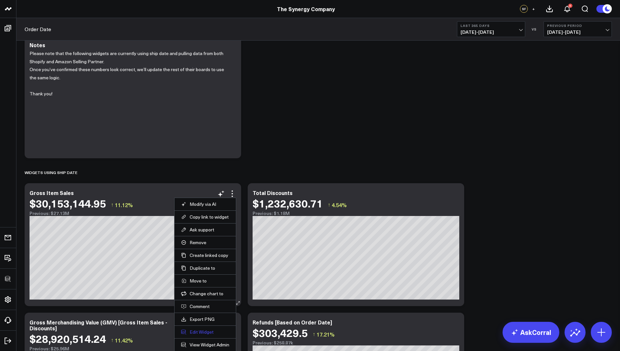 This screenshot has width=620, height=351. Describe the element at coordinates (205, 294) in the screenshot. I see `button: Change chart to` at that location.